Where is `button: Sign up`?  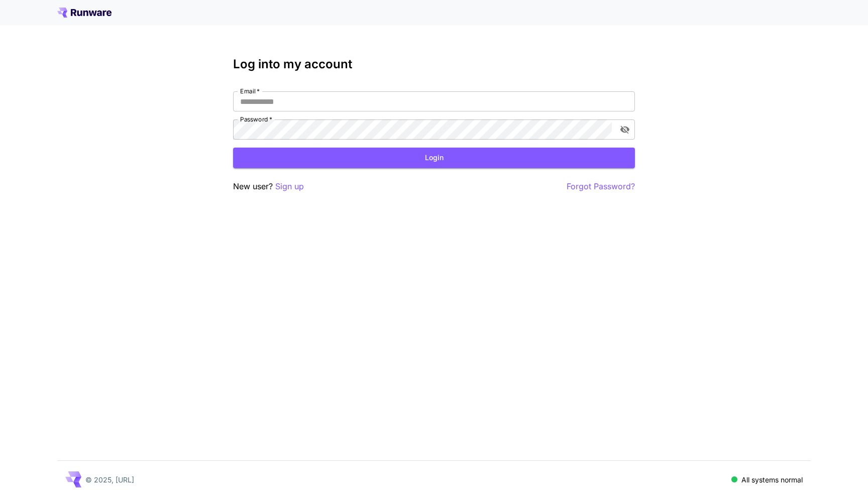 button: Sign up is located at coordinates (290, 186).